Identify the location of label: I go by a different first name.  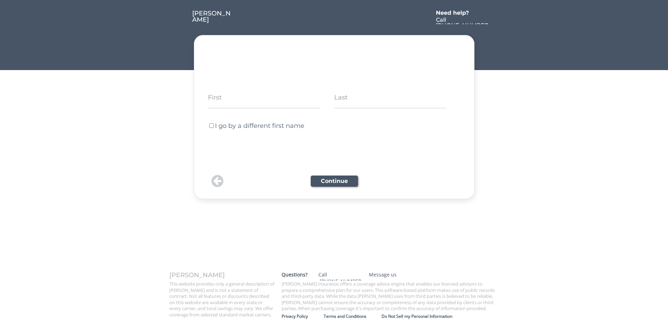
(259, 126).